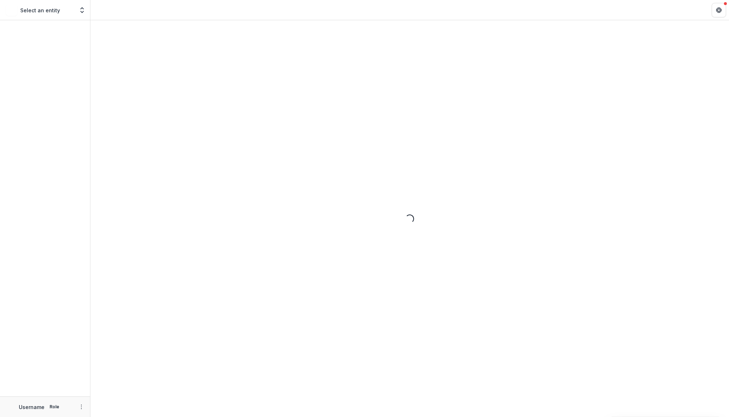 This screenshot has height=417, width=729. Describe the element at coordinates (719, 10) in the screenshot. I see `button: Get Help` at that location.